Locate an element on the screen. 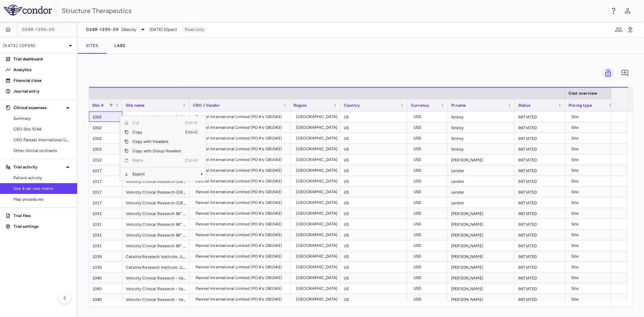  span: Copy is located at coordinates (157, 132).